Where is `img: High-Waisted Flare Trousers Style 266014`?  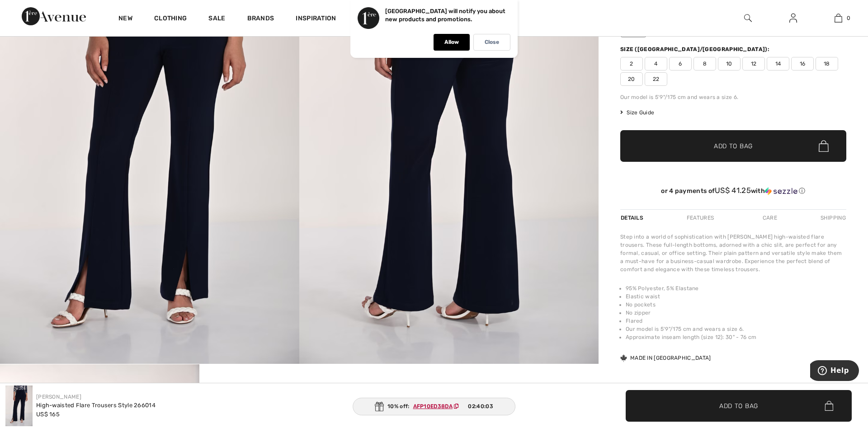
img: High-Waisted Flare Trousers Style 266014 is located at coordinates (19, 406).